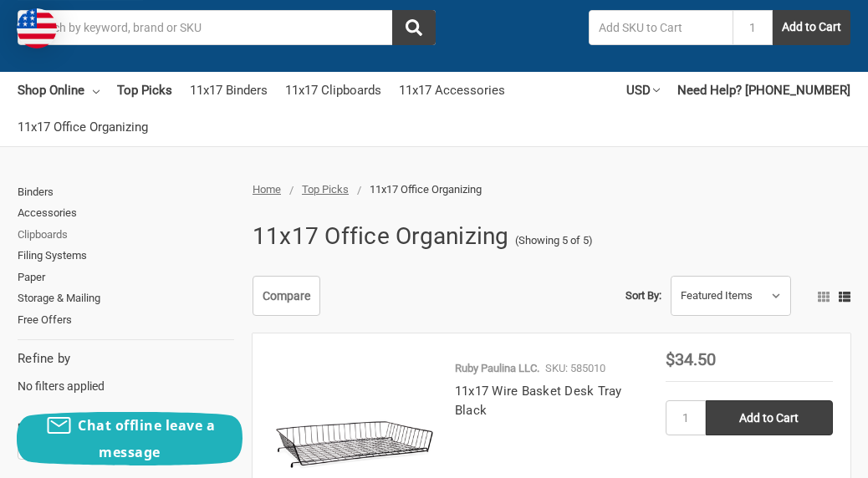 The height and width of the screenshot is (478, 868). What do you see at coordinates (451, 90) in the screenshot?
I see `a: 11x17 Accessories` at bounding box center [451, 90].